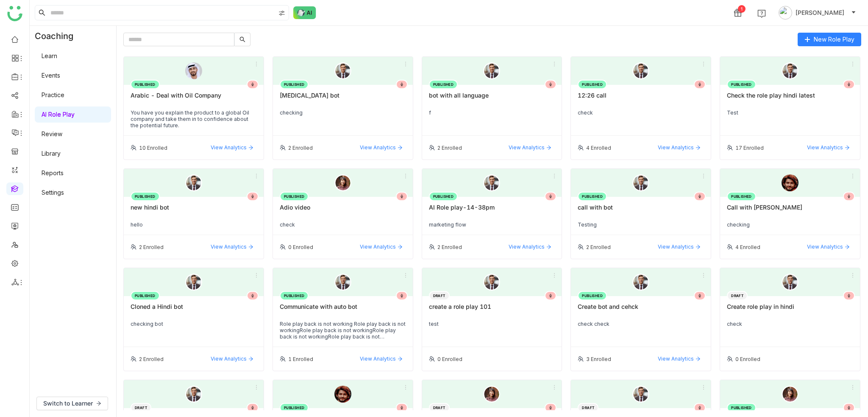  What do you see at coordinates (301, 359) in the screenshot?
I see `div: 1 Enrolled` at bounding box center [301, 359].